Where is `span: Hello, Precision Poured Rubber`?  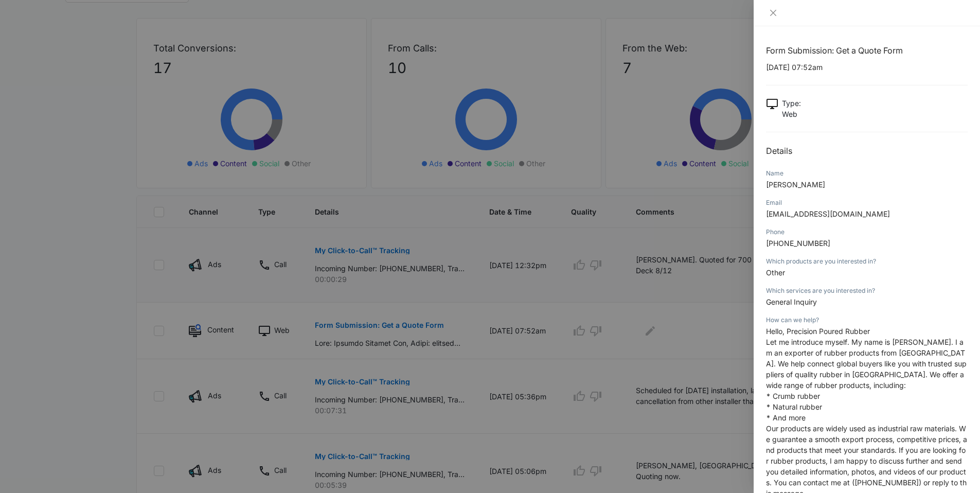 span: Hello, Precision Poured Rubber is located at coordinates (818, 331).